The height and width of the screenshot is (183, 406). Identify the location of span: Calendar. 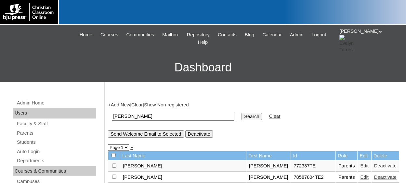
(271, 35).